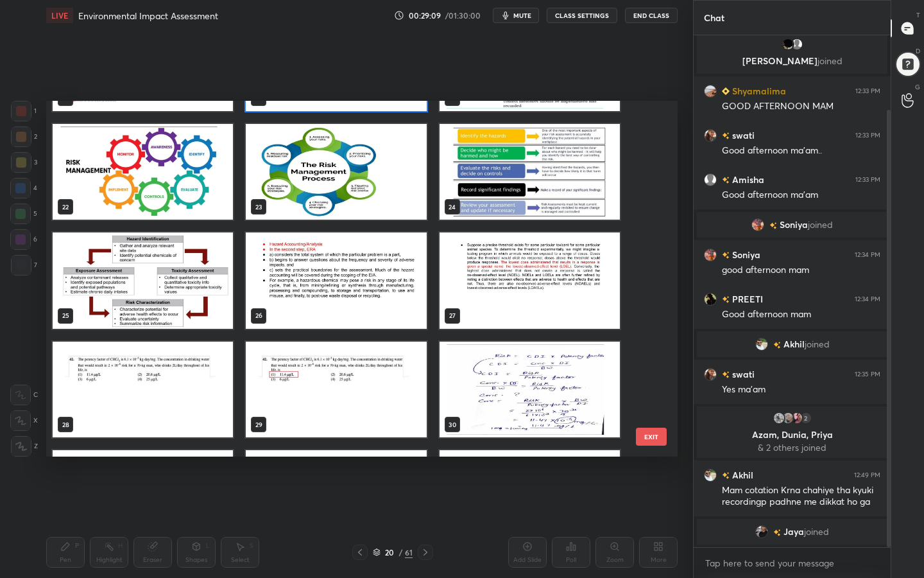  Describe the element at coordinates (23, 188) in the screenshot. I see `div: 4` at that location.